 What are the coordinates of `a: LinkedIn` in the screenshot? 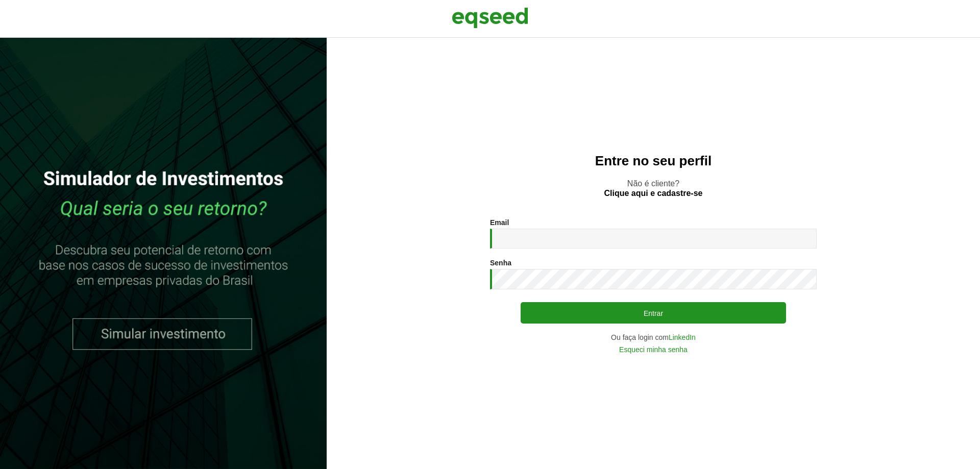 It's located at (682, 338).